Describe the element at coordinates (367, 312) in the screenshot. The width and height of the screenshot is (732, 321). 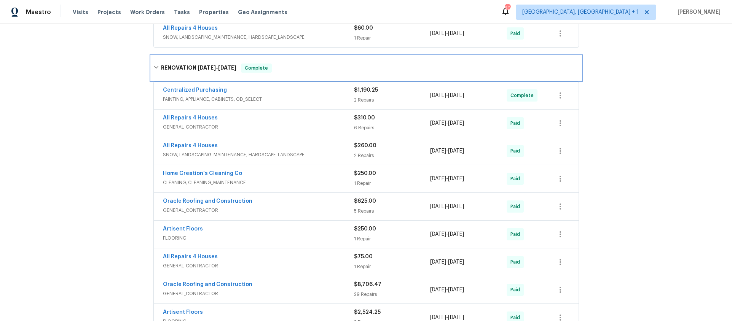
I see `span: $2,524.25` at that location.